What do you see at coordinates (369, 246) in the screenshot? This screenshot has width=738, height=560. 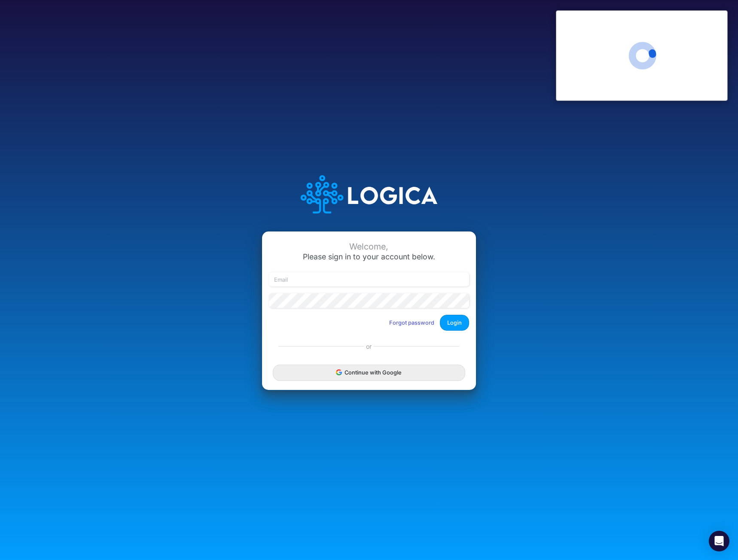 I see `div: Welcome,` at bounding box center [369, 246].